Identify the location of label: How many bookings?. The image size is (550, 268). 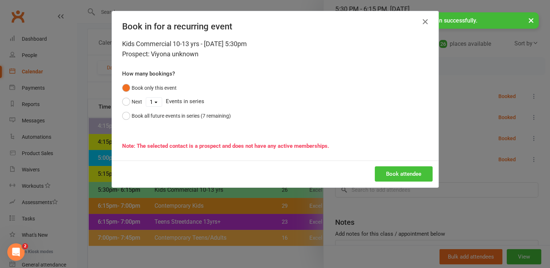
(148, 74).